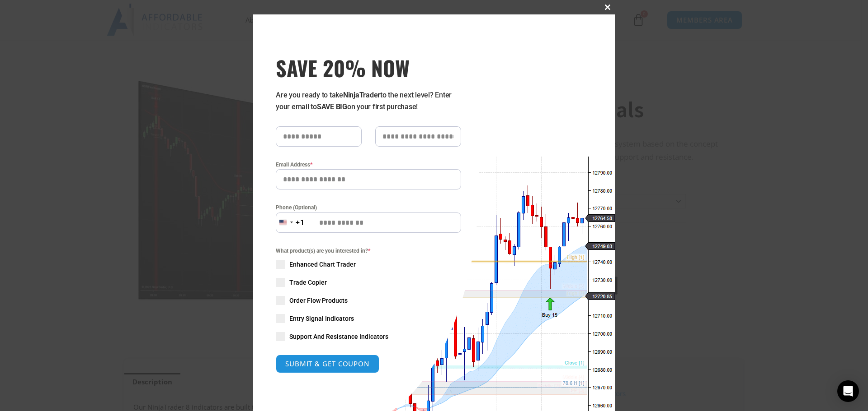  What do you see at coordinates (368, 265) in the screenshot?
I see `label: Enhanced Chart Trader` at bounding box center [368, 265].